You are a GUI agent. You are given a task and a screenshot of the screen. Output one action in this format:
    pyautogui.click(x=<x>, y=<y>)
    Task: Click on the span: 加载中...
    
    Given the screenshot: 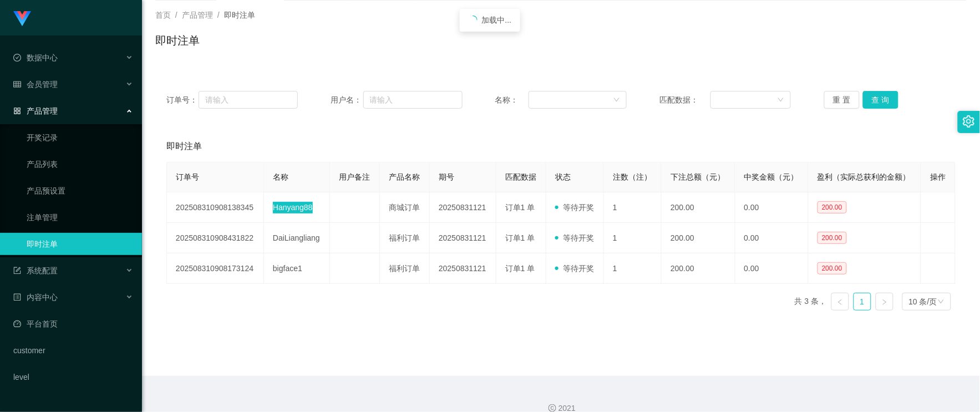 What is the action you would take?
    pyautogui.click(x=497, y=20)
    